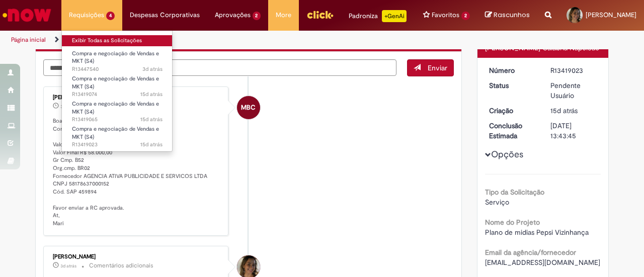  Describe the element at coordinates (394, 16) in the screenshot. I see `p: +GenAi` at that location.